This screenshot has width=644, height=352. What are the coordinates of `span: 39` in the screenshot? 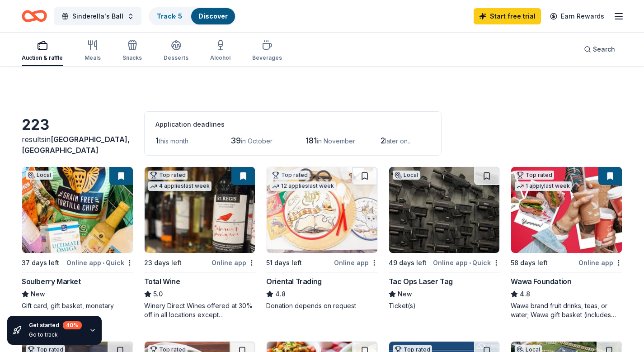 It's located at (235, 140).